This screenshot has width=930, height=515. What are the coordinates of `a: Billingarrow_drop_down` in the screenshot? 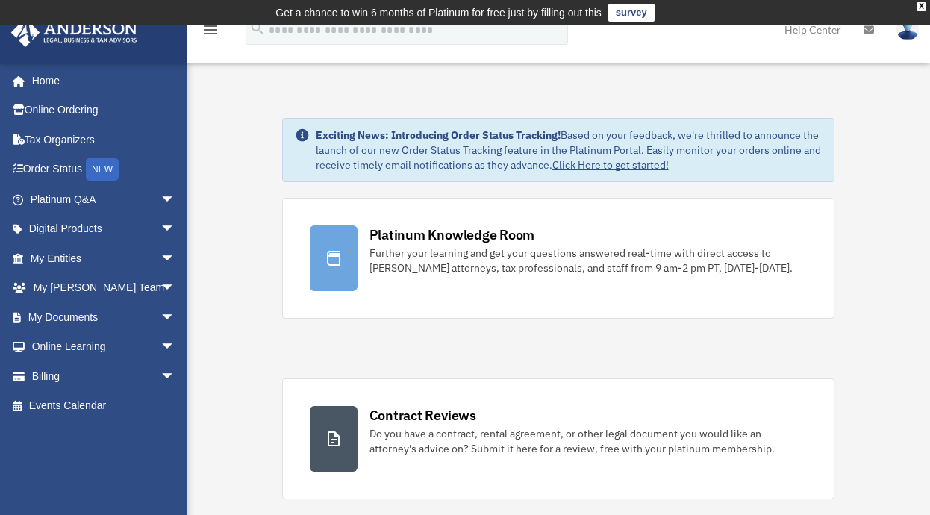 It's located at (104, 376).